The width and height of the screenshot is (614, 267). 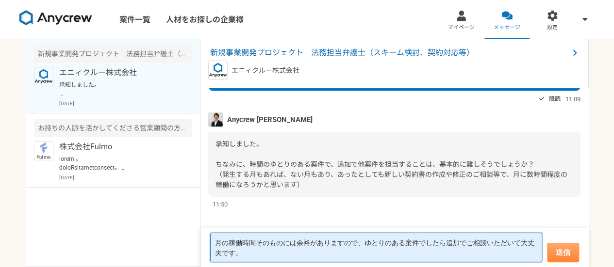 I want to click on img: icon_01.jpg, so click(x=44, y=151).